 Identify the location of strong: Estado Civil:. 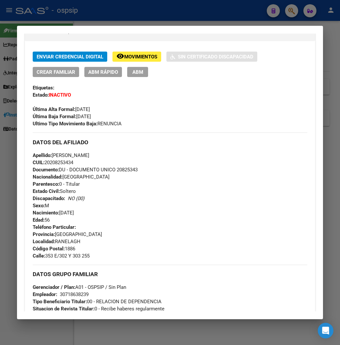
(46, 191).